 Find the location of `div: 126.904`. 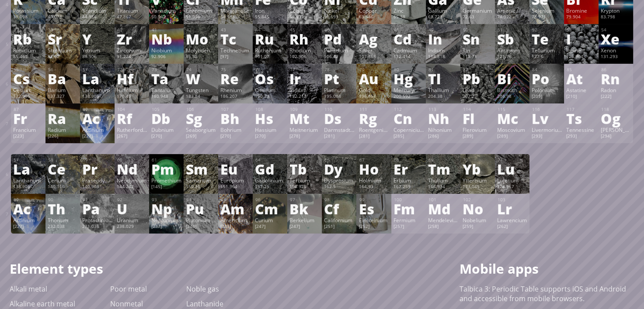

div: 126.904 is located at coordinates (581, 57).